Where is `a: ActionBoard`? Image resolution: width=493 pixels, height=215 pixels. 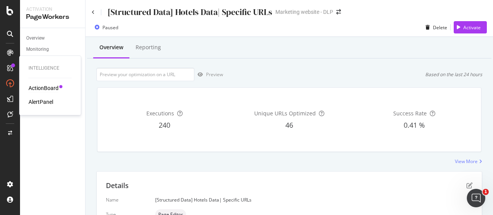
a: ActionBoard is located at coordinates (44, 88).